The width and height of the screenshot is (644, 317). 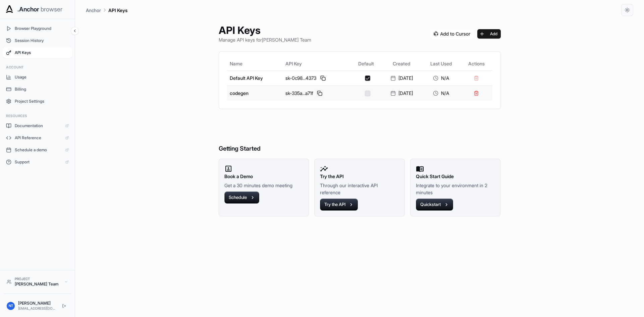 What do you see at coordinates (37, 101) in the screenshot?
I see `button: Project Settings` at bounding box center [37, 101].